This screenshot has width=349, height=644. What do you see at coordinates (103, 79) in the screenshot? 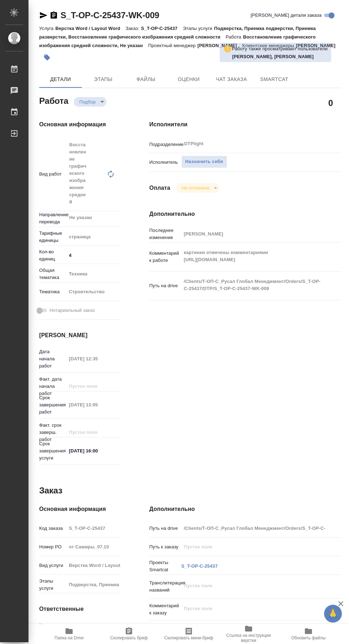
I see `span: Этапы` at bounding box center [103, 79].